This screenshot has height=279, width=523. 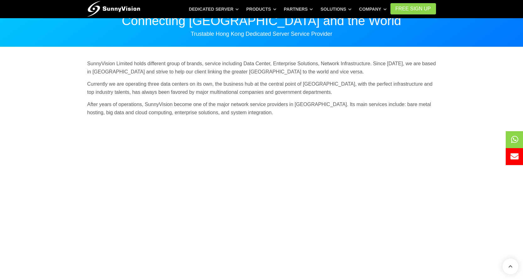 I want to click on a: Dedicated Server, so click(x=214, y=9).